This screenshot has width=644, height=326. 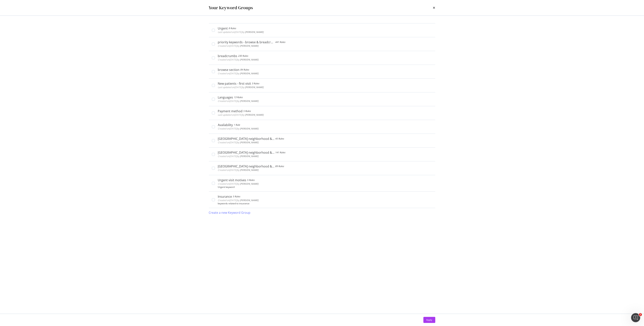 What do you see at coordinates (235, 83) in the screenshot?
I see `div: New patients - first visit` at bounding box center [235, 83].